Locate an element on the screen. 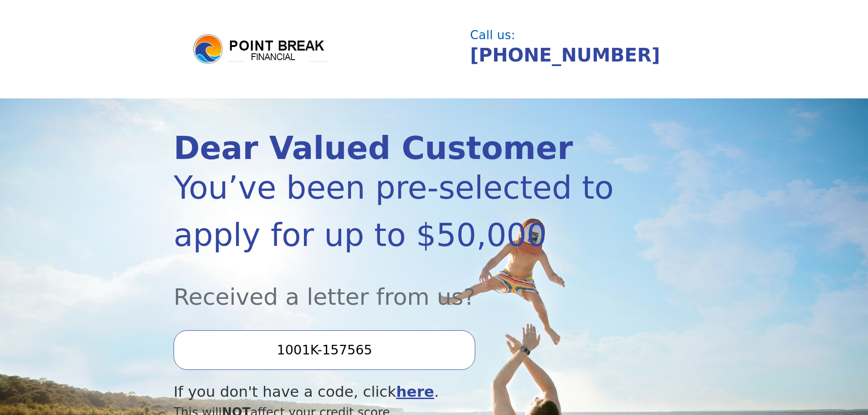  input: Enter your Offer Code: is located at coordinates (325, 350).